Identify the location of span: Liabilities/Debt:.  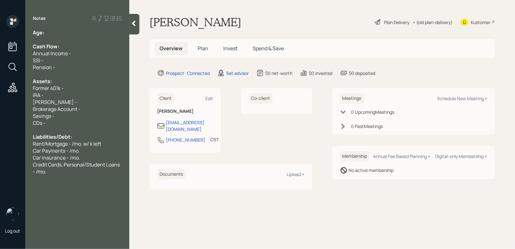
(52, 137).